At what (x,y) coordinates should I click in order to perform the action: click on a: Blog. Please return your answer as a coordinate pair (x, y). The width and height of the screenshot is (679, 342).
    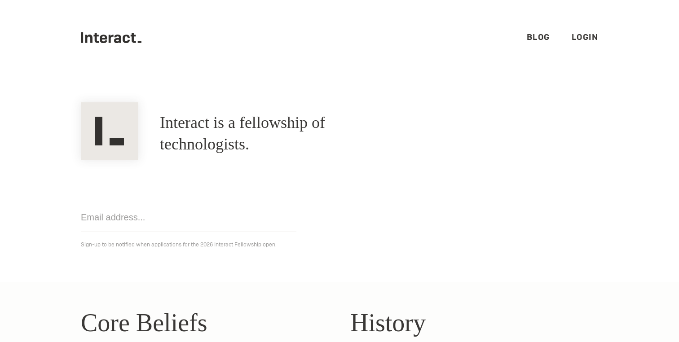
    Looking at the image, I should click on (539, 37).